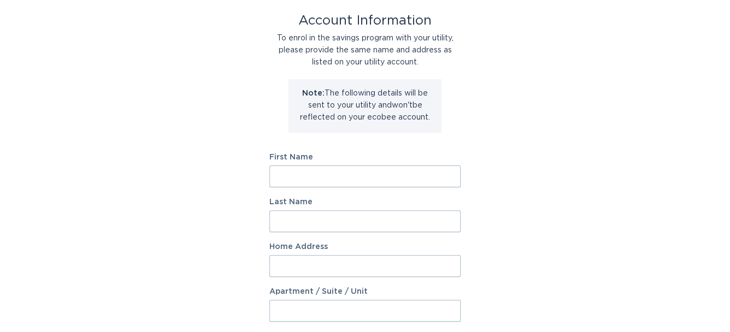 The width and height of the screenshot is (730, 332). I want to click on label: First Name, so click(365, 157).